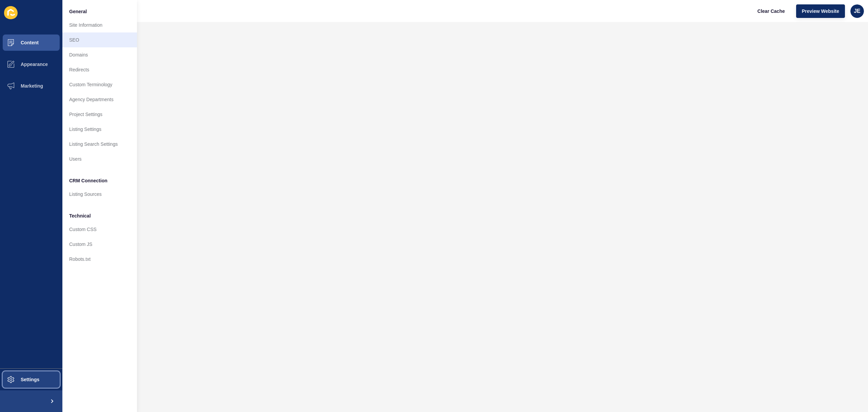 The height and width of the screenshot is (412, 868). Describe the element at coordinates (100, 244) in the screenshot. I see `a: Custom JS` at that location.